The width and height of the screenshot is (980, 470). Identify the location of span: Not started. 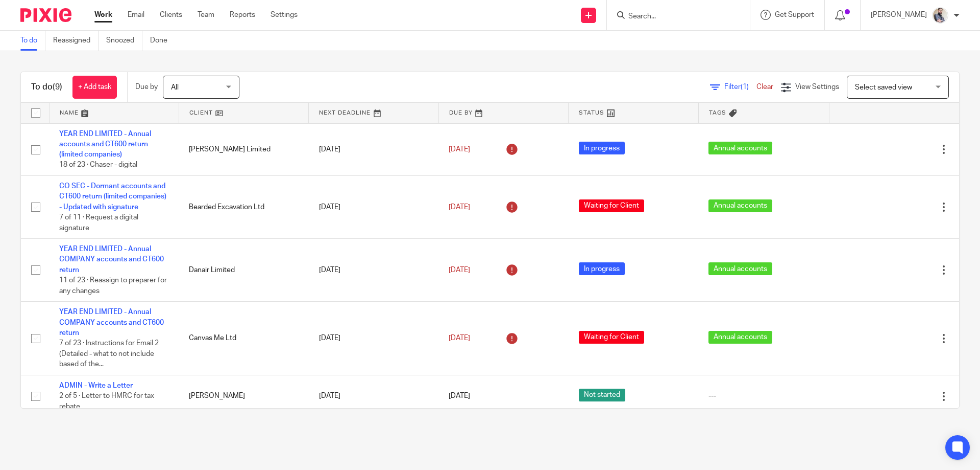
(602, 394).